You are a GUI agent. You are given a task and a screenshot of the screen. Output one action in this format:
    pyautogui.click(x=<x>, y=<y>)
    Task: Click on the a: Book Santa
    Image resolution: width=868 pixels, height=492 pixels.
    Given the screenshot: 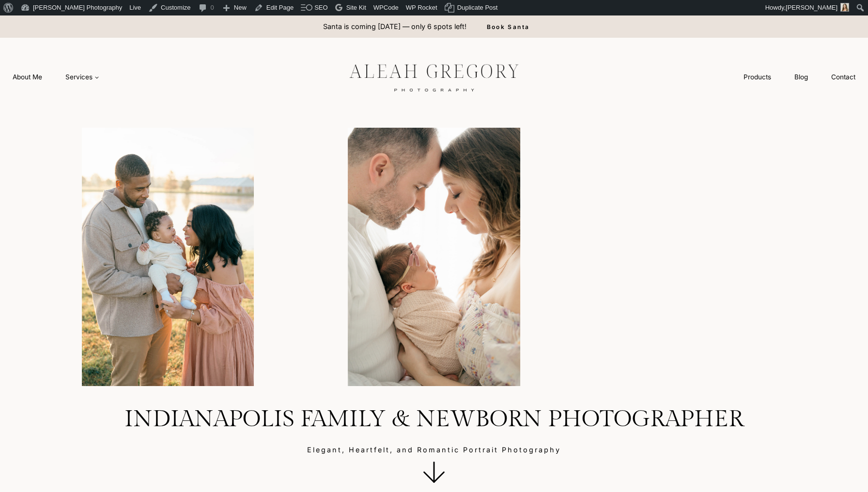 What is the action you would take?
    pyautogui.click(x=508, y=26)
    